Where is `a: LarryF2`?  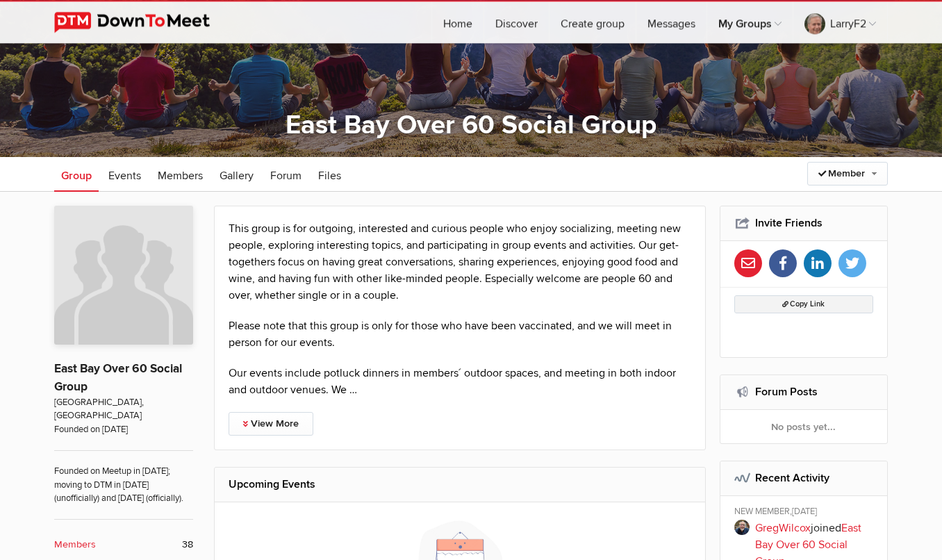 a: LarryF2 is located at coordinates (840, 22).